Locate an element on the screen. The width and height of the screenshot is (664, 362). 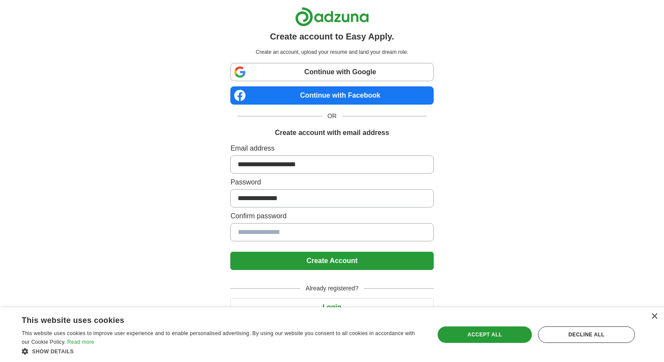
a: Continue with Facebook is located at coordinates (332, 96).